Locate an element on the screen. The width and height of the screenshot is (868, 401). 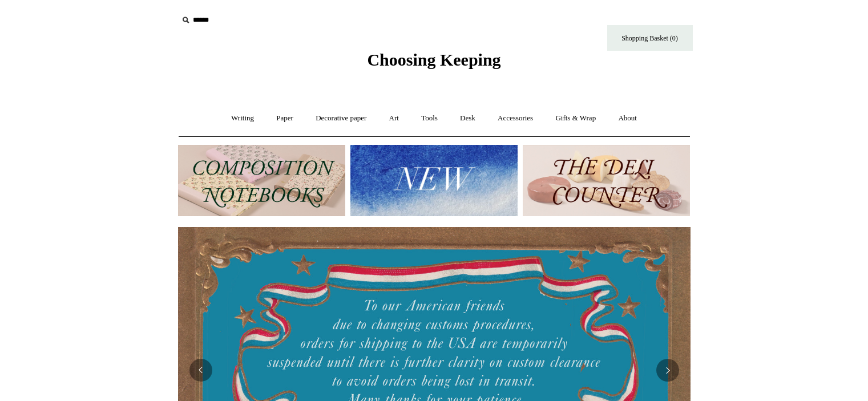
a: Tools is located at coordinates (429, 118).